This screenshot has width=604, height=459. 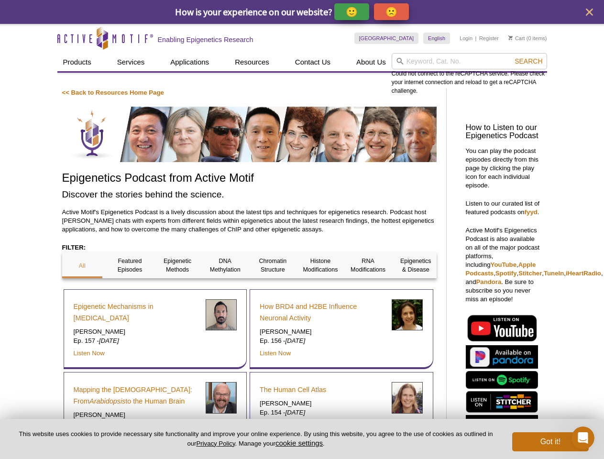 I want to click on h2: Enabling Epigenetics Research, so click(x=206, y=40).